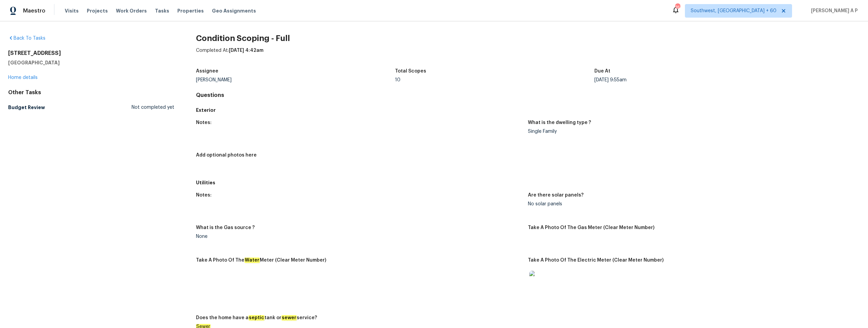 The height and width of the screenshot is (328, 868). What do you see at coordinates (528, 56) in the screenshot?
I see `div: Completed At:` at bounding box center [528, 56].